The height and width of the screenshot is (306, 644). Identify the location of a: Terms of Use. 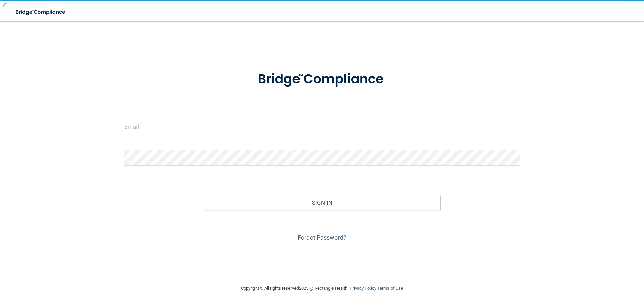
(390, 288).